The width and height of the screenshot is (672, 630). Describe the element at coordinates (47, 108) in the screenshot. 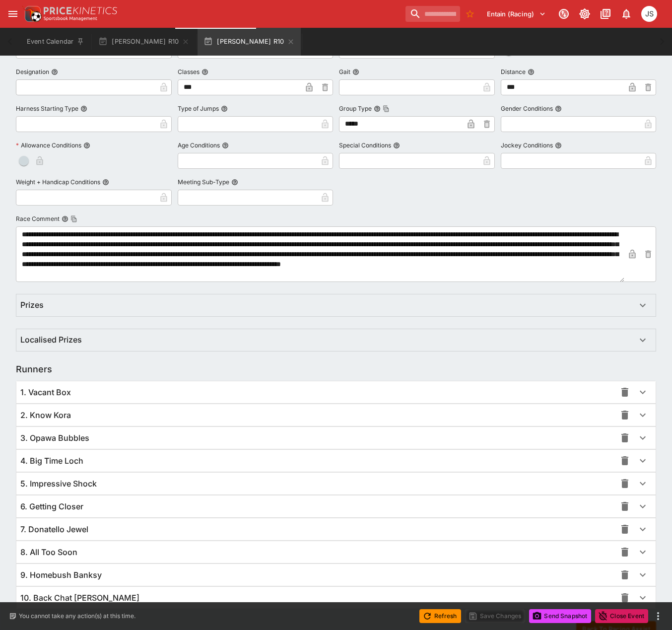

I see `p: Harness Starting Type` at that location.